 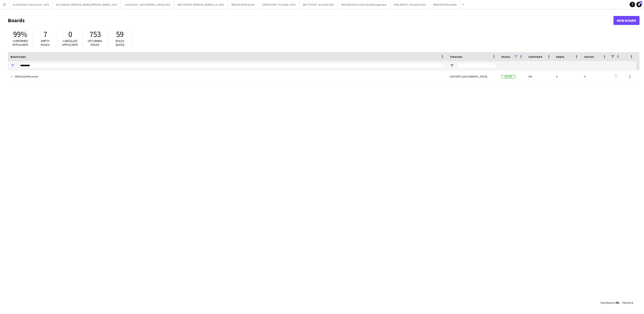 What do you see at coordinates (95, 34) in the screenshot?
I see `span: 753` at bounding box center [95, 34].